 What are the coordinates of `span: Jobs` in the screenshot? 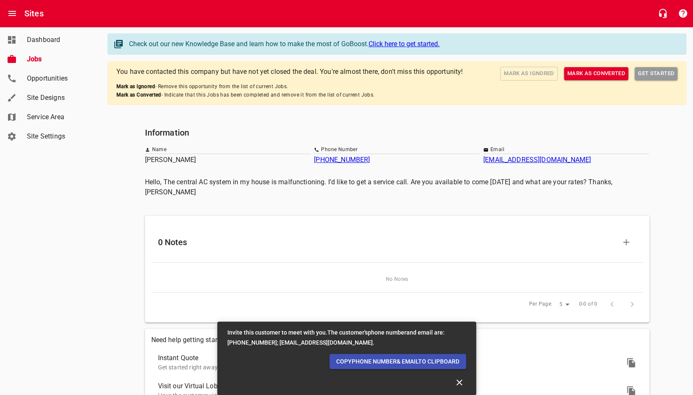 It's located at (59, 59).